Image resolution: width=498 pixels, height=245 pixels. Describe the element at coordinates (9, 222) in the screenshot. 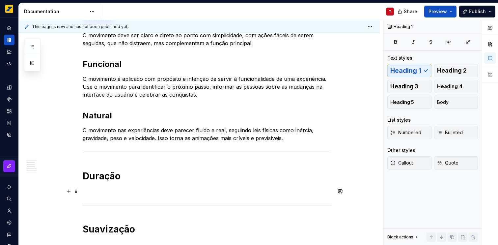

I see `div: Settings` at that location.